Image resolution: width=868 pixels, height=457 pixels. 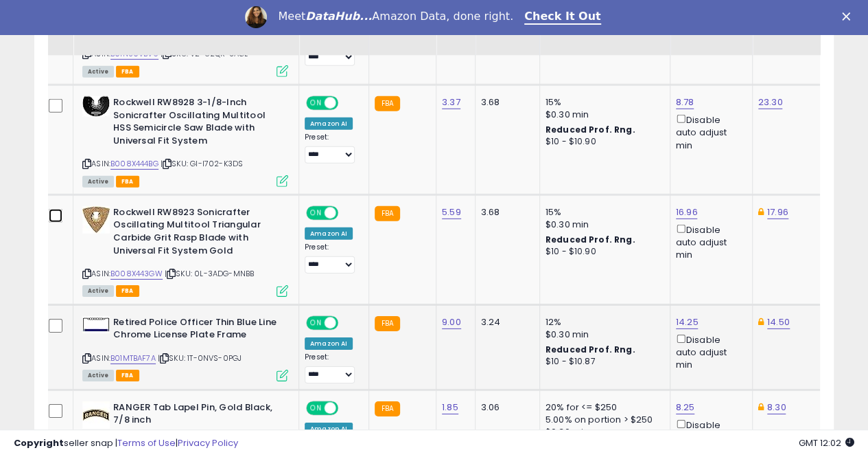 What do you see at coordinates (196, 233) in the screenshot?
I see `b: Rockwell RW8923 Sonicrafter Oscillating Multitool Triangular Carbide Grit Rasp Blade with Univers...` at bounding box center [196, 233].